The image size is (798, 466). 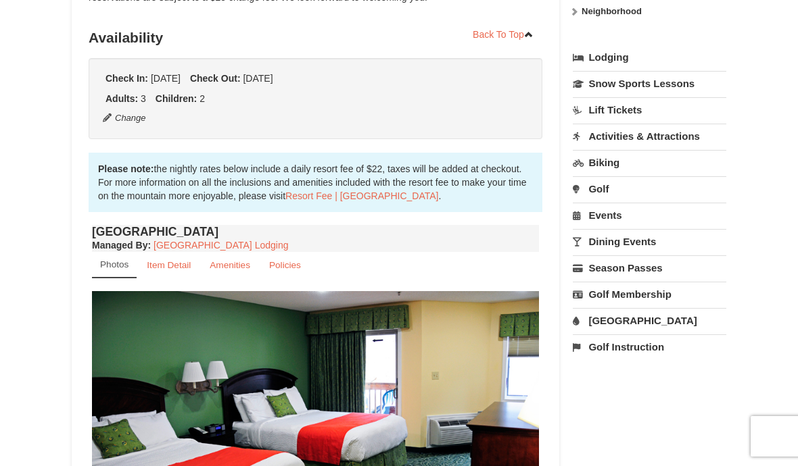 What do you see at coordinates (649, 136) in the screenshot?
I see `a: Activities & Attractions` at bounding box center [649, 136].